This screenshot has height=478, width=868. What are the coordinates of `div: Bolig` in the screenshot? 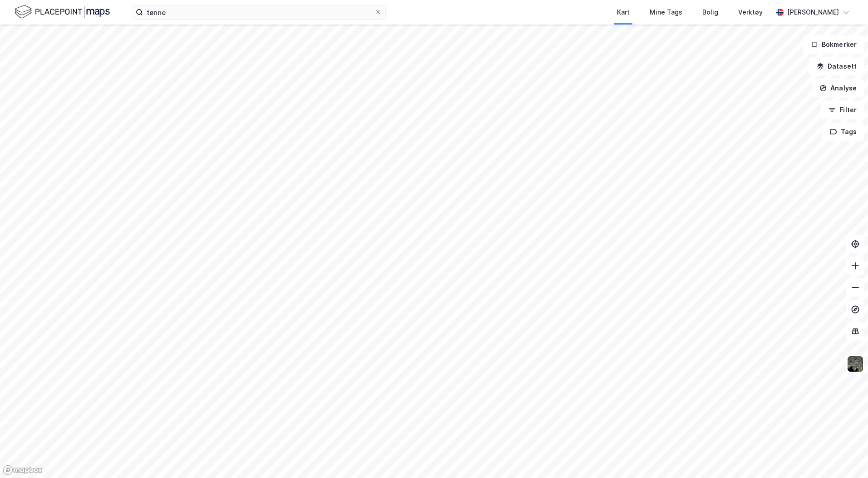 It's located at (710, 12).